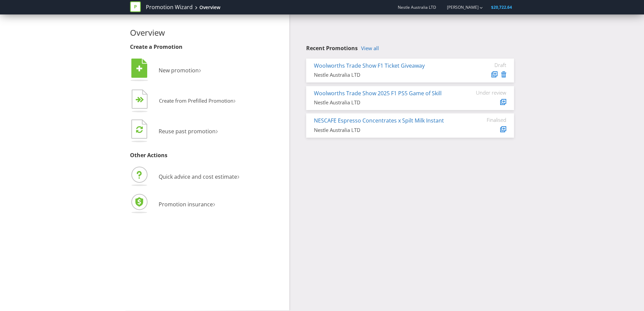 Image resolution: width=644 pixels, height=311 pixels. What do you see at coordinates (185, 205) in the screenshot?
I see `span: Promotion insurance` at bounding box center [185, 205].